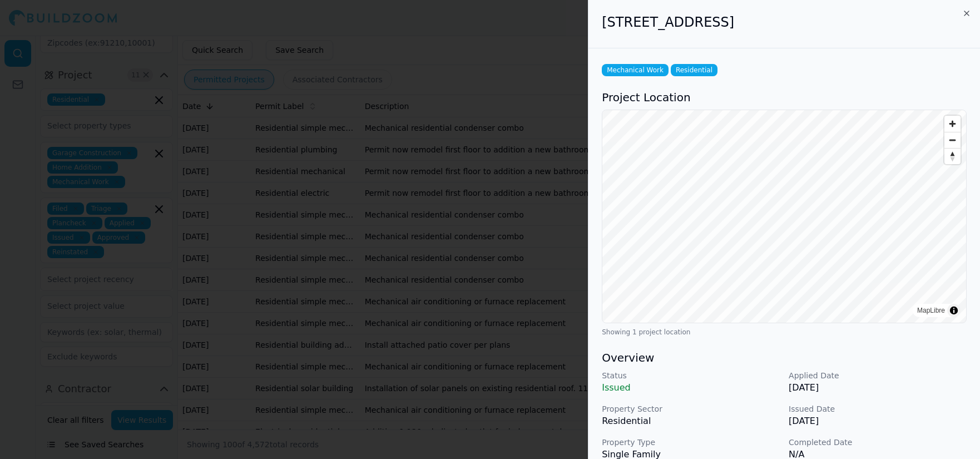  What do you see at coordinates (952, 156) in the screenshot?
I see `button: Reset bearing to north` at bounding box center [952, 156].